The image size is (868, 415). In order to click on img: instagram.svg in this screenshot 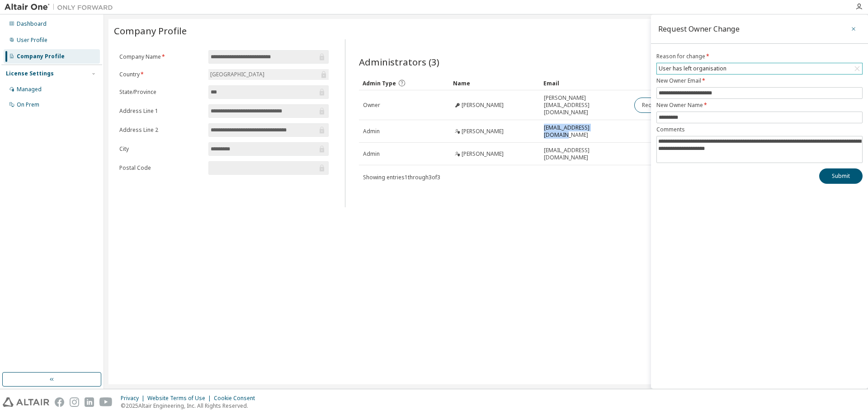, I will do `click(74, 402)`.